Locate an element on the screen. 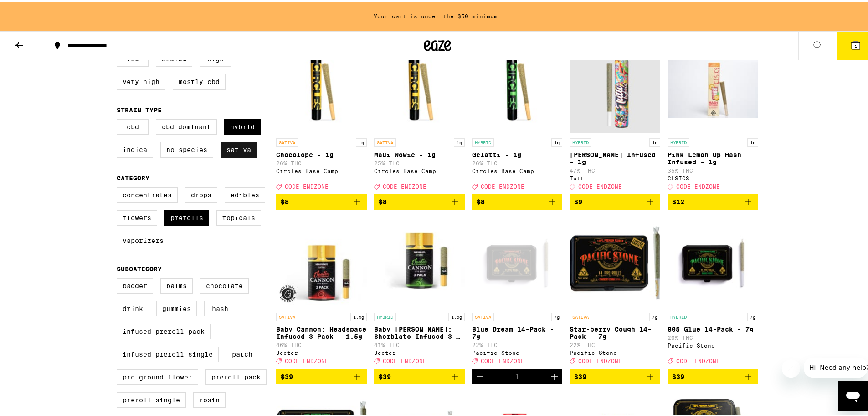 This screenshot has width=868, height=416. img: Pacific Stone - 805 Glue 14-Pack - 7g is located at coordinates (713, 261).